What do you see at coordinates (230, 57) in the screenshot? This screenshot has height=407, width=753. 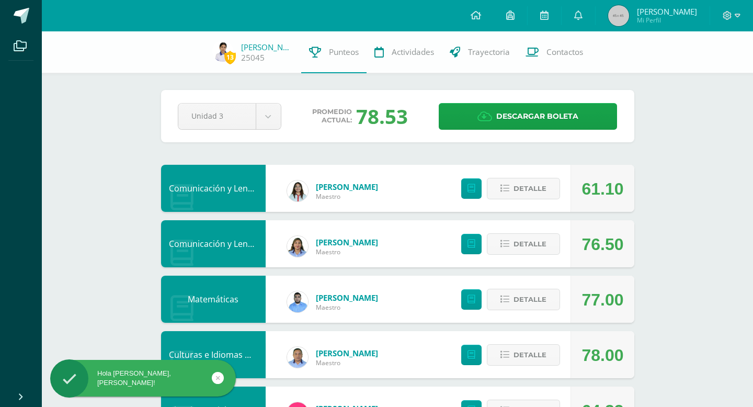 I see `span: 13` at bounding box center [230, 57].